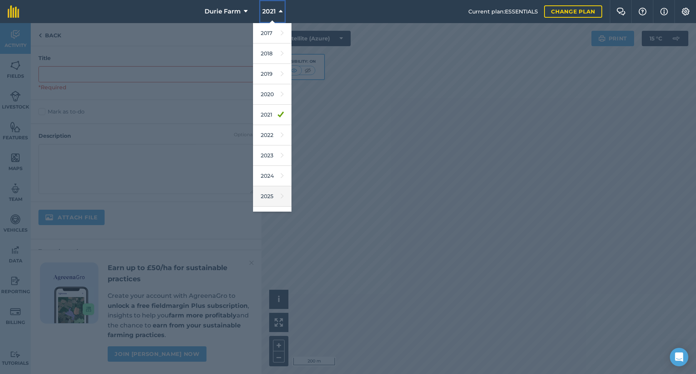 This screenshot has width=696, height=374. I want to click on a: 2025, so click(272, 196).